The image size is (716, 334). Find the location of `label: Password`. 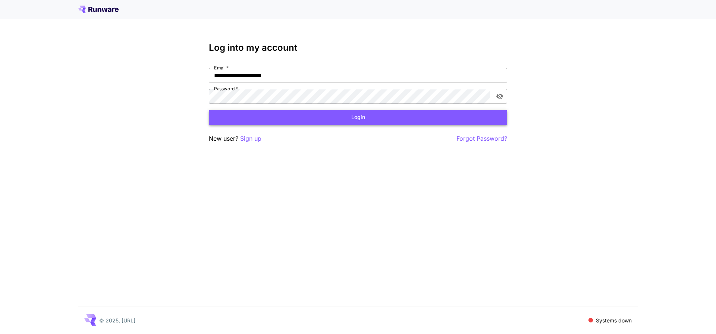

label: Password is located at coordinates (226, 88).